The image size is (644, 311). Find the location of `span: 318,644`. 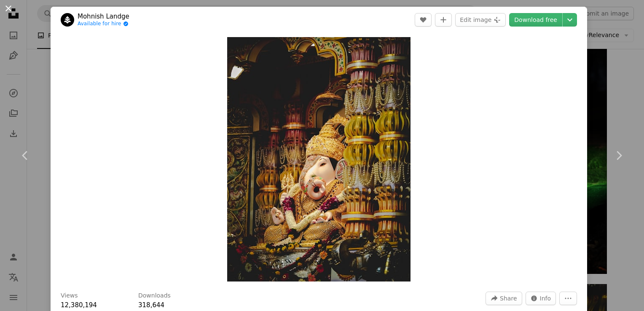

span: 318,644 is located at coordinates (152, 305).